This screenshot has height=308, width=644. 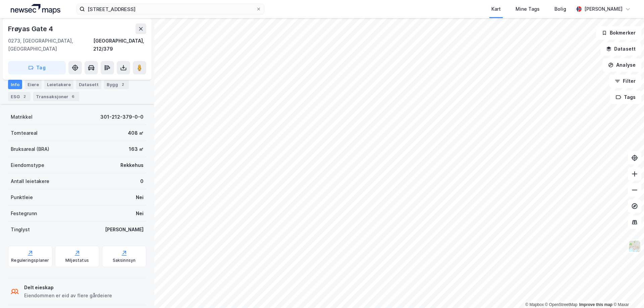 What do you see at coordinates (561, 305) in the screenshot?
I see `a: OpenStreetMap` at bounding box center [561, 305].